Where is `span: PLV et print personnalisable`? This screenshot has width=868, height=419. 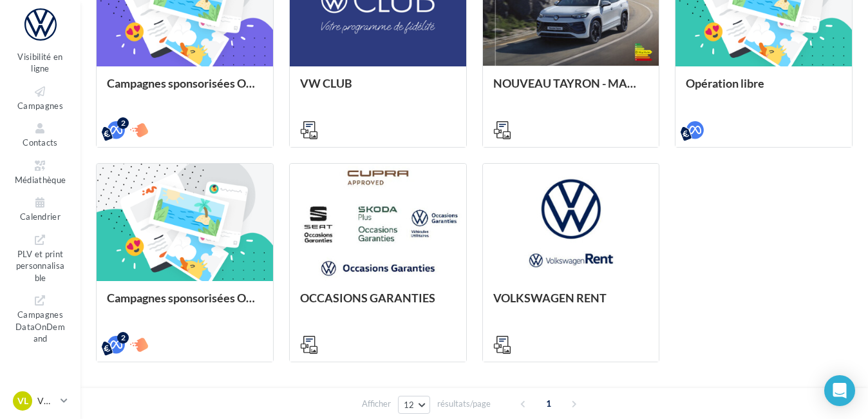 span: PLV et print personnalisable is located at coordinates (40, 264).